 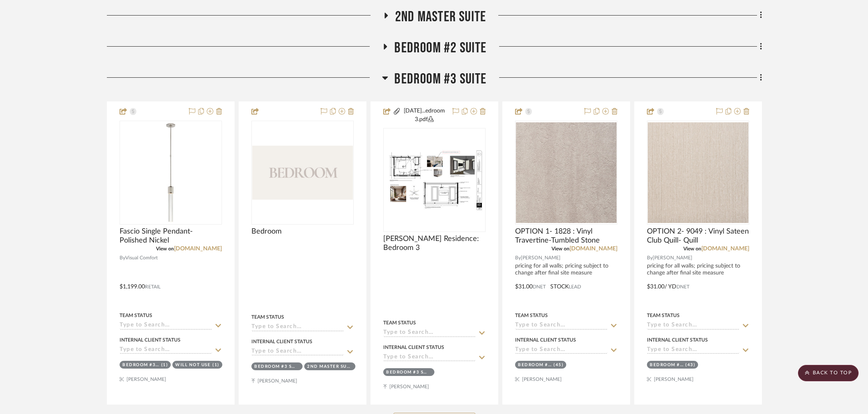 I want to click on img: Linck Residence: Bedroom 3, so click(x=434, y=180).